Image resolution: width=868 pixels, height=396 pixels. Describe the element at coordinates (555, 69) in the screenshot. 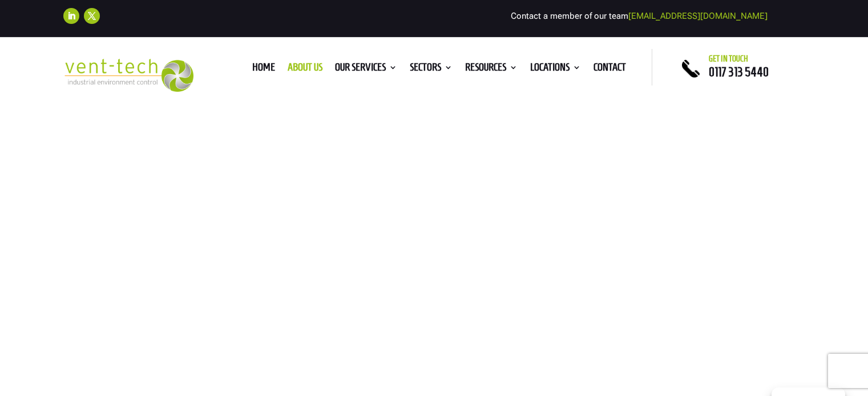

I see `a: Locations` at that location.